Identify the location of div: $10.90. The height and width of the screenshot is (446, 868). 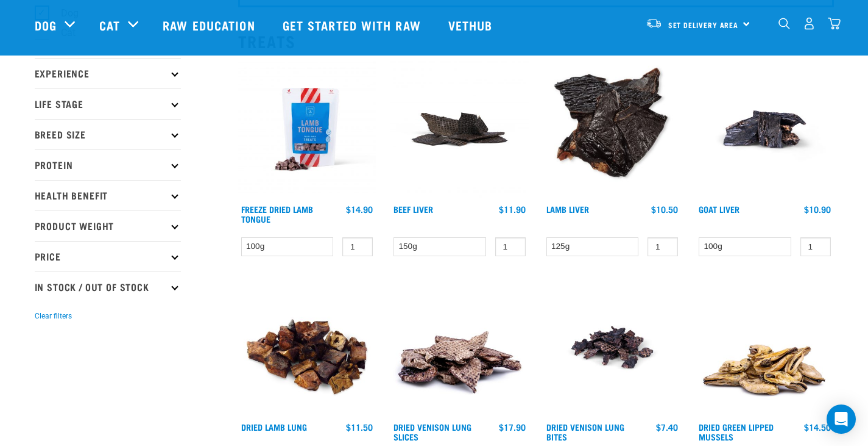
(818, 209).